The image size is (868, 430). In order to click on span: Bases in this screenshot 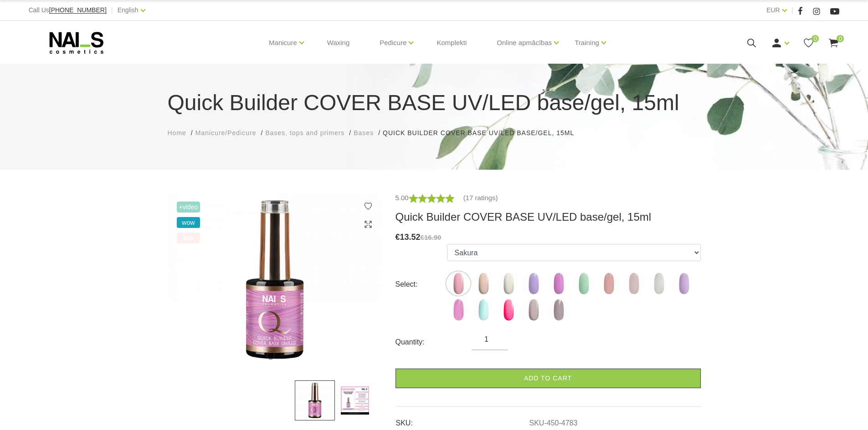, I will do `click(364, 133)`.